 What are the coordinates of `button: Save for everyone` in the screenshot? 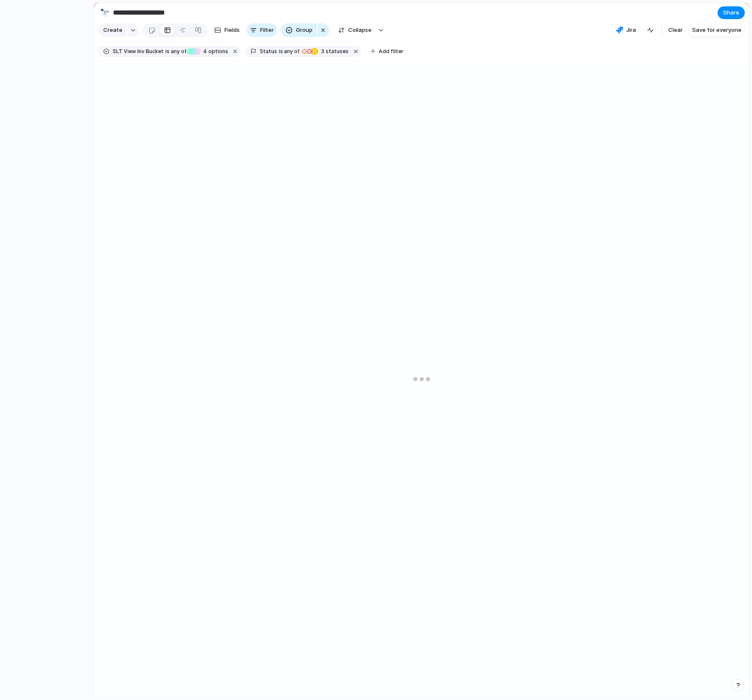 It's located at (716, 30).